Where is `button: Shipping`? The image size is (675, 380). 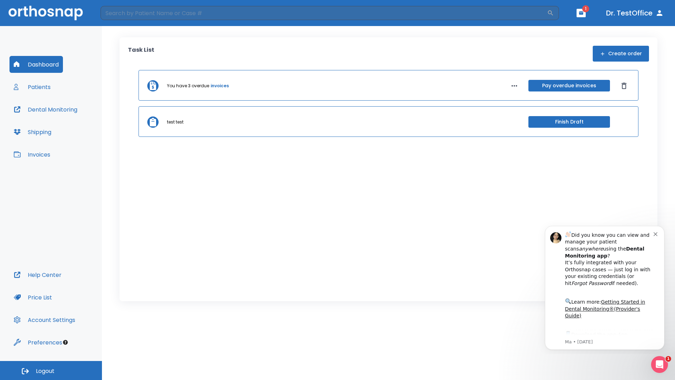 button: Shipping is located at coordinates (32, 132).